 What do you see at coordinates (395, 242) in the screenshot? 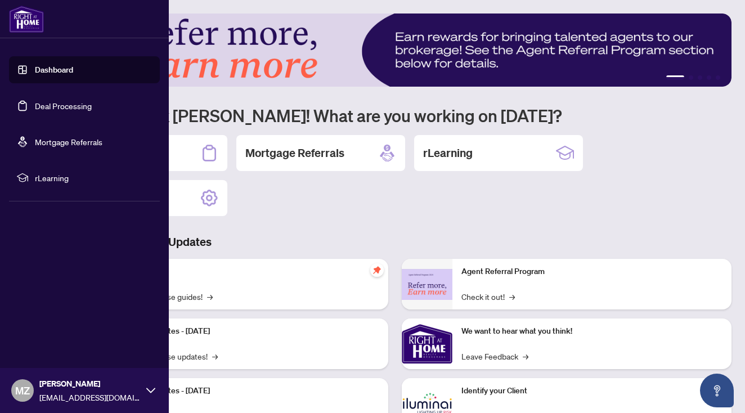
I see `h3: Brokerage & Industry Updates` at bounding box center [395, 242].